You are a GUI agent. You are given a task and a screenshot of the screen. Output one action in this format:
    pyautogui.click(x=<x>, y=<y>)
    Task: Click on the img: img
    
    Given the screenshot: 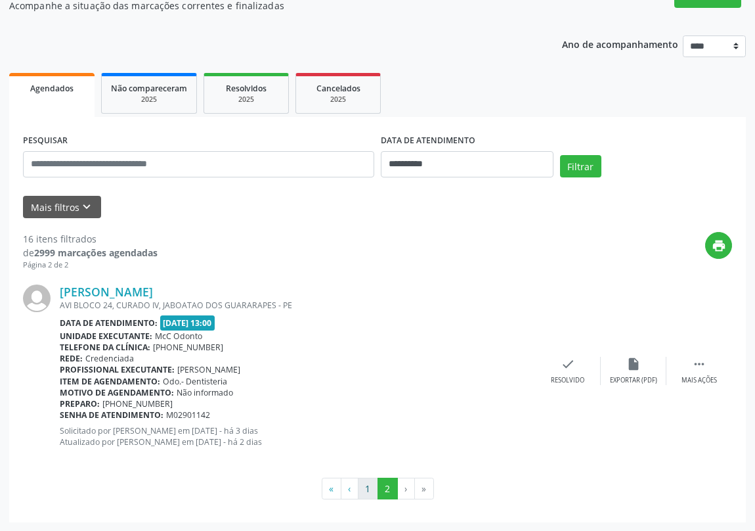 What is the action you would take?
    pyautogui.click(x=37, y=298)
    